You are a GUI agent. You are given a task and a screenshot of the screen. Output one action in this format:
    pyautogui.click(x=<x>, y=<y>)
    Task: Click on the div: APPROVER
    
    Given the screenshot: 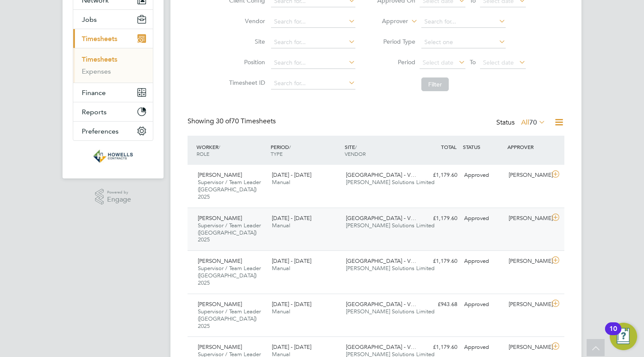 What is the action you would take?
    pyautogui.click(x=528, y=147)
    